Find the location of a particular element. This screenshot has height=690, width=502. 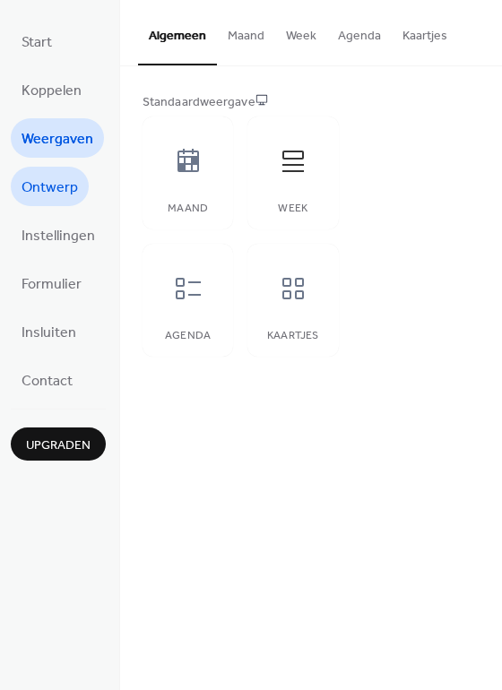

a: Formulier is located at coordinates (51, 283).